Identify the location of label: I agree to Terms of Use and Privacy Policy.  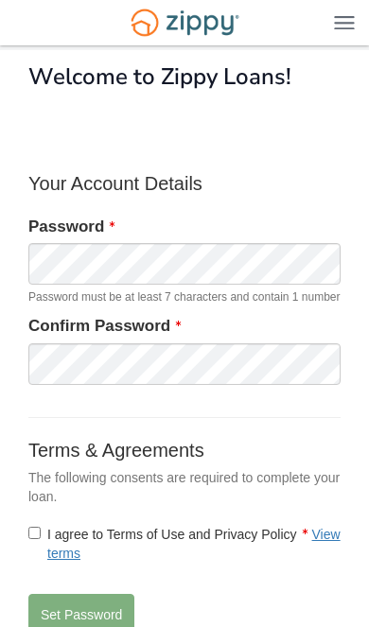
(184, 544).